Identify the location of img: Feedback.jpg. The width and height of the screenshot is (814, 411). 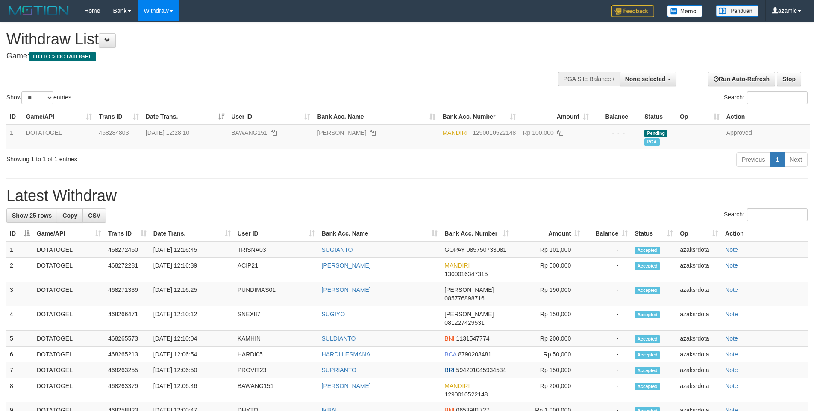
(633, 11).